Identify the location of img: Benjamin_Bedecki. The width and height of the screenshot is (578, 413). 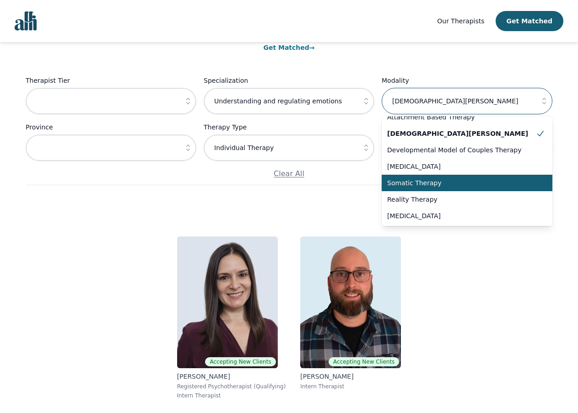
(351, 303).